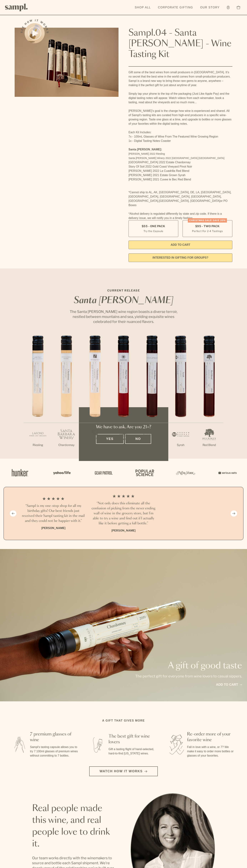  I want to click on li: 1 / 4, so click(53, 513).